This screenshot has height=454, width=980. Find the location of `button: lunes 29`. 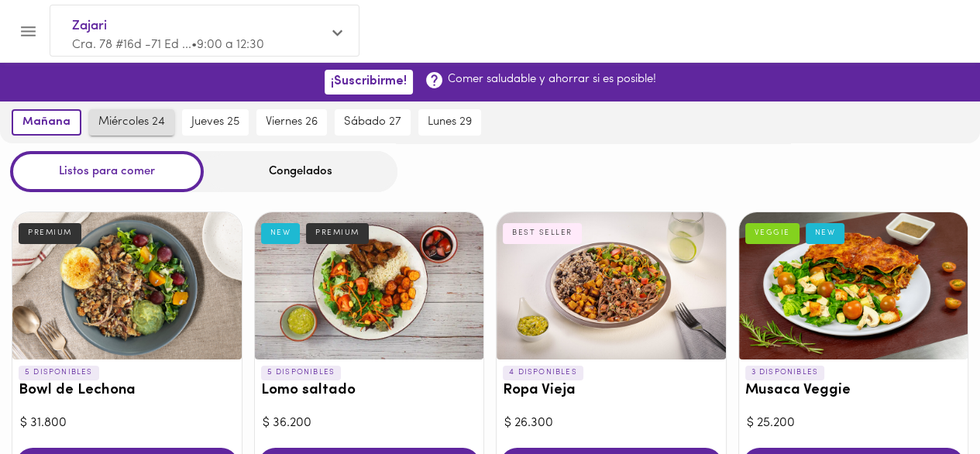

button: lunes 29 is located at coordinates (450, 122).